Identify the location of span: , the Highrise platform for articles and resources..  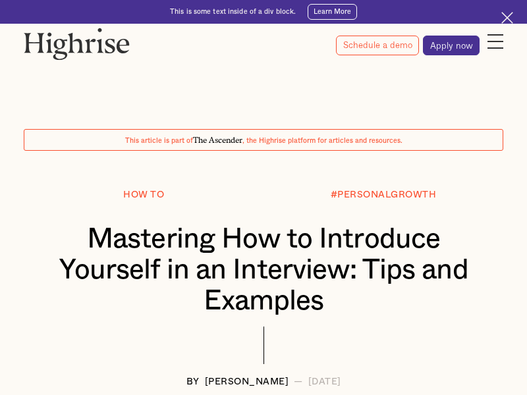
(322, 141).